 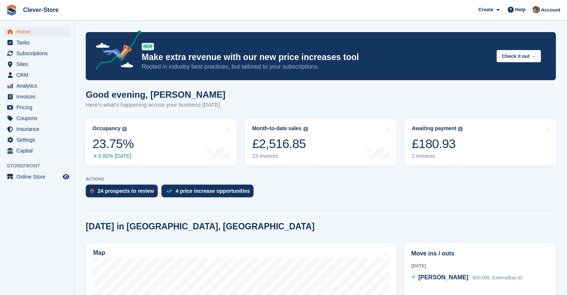 I want to click on p: ACTIONS, so click(x=321, y=179).